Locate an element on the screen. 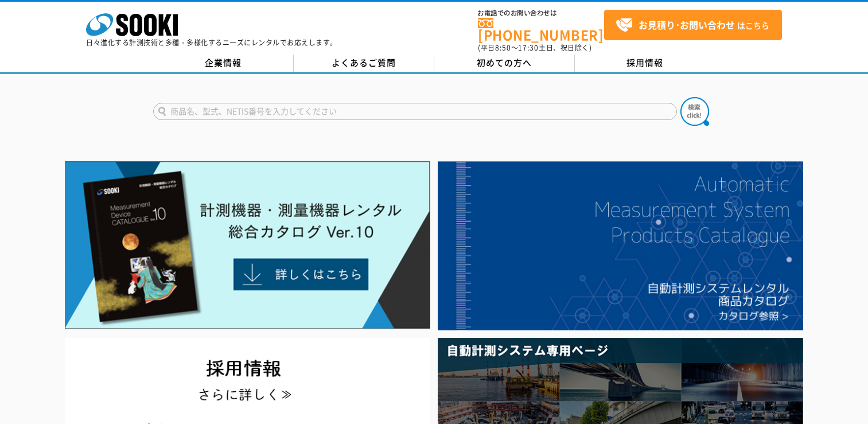 This screenshot has height=424, width=868. span: お電話でのお問い合わせは is located at coordinates (541, 13).